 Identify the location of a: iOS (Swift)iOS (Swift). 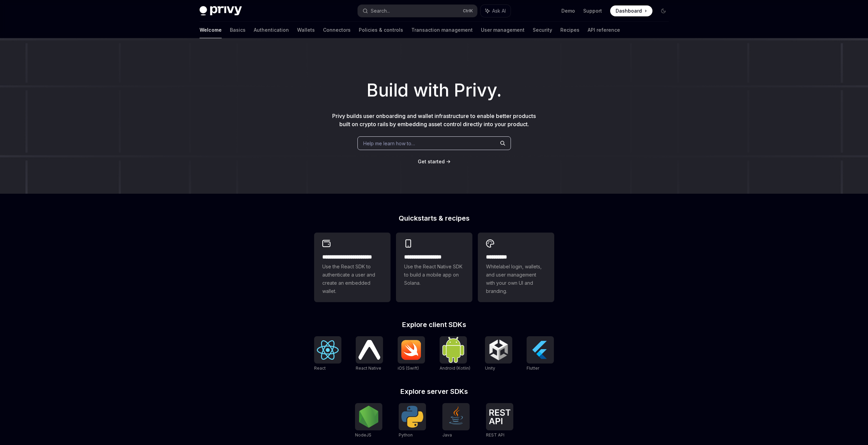
(412, 354).